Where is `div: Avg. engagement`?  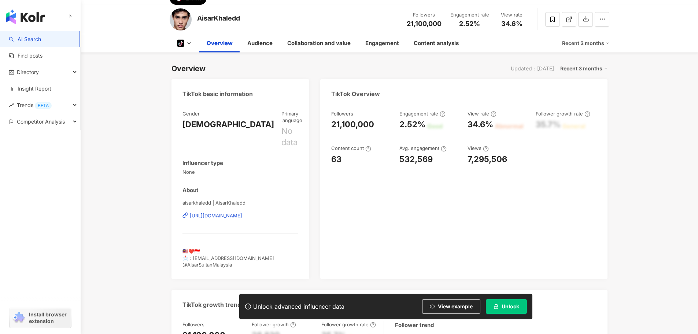
div: Avg. engagement is located at coordinates (423, 148).